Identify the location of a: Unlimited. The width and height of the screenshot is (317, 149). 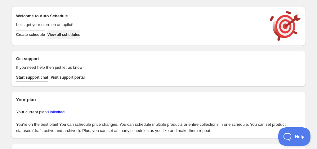
(56, 112).